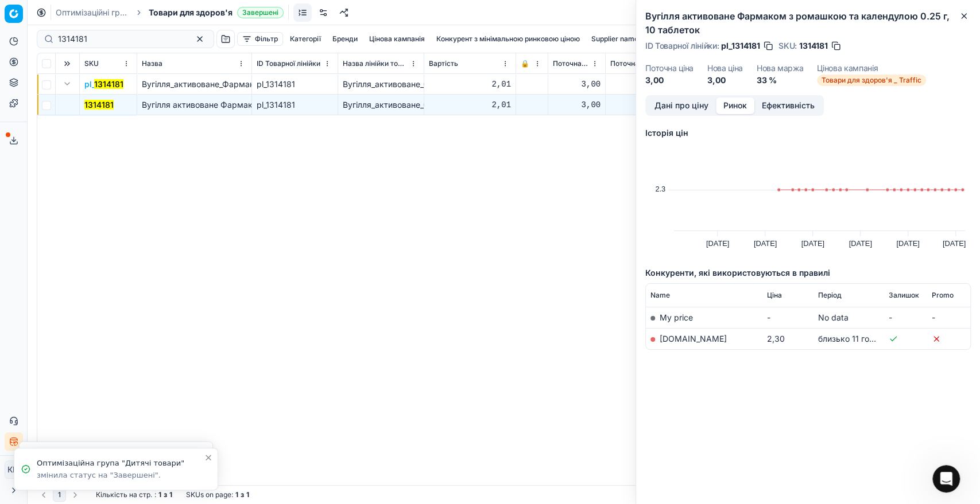 The width and height of the screenshot is (980, 504). What do you see at coordinates (443, 64) in the screenshot?
I see `span: Вартість` at bounding box center [443, 64].